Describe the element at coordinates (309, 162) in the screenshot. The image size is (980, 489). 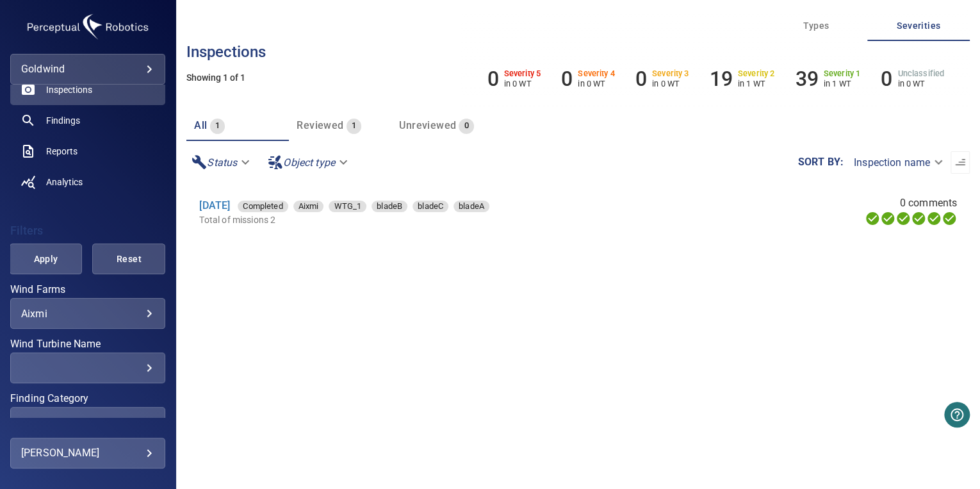
I see `div: Object type` at that location.